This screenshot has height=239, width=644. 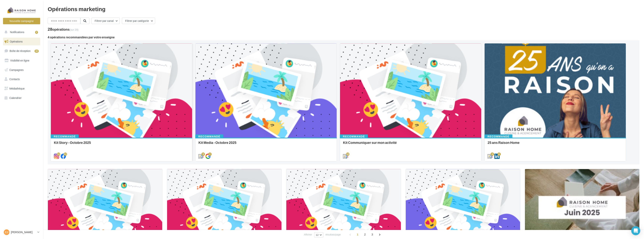 What do you see at coordinates (22, 98) in the screenshot?
I see `a: Calendrier` at bounding box center [22, 98].